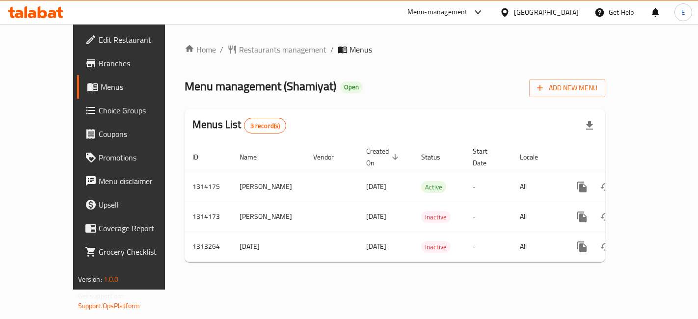 Image resolution: width=698 pixels, height=319 pixels. What do you see at coordinates (265, 126) in the screenshot?
I see `span: 3 record(s)` at bounding box center [265, 126].